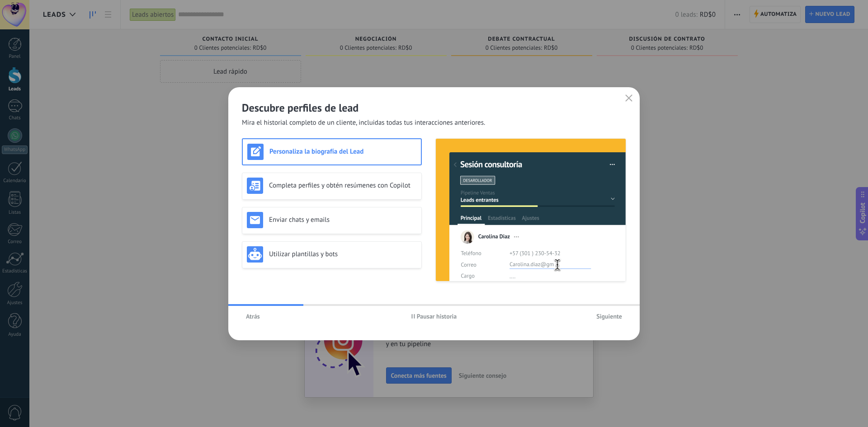 The height and width of the screenshot is (427, 868). Describe the element at coordinates (343, 220) in the screenshot. I see `h3: Enviar chats y emails` at that location.